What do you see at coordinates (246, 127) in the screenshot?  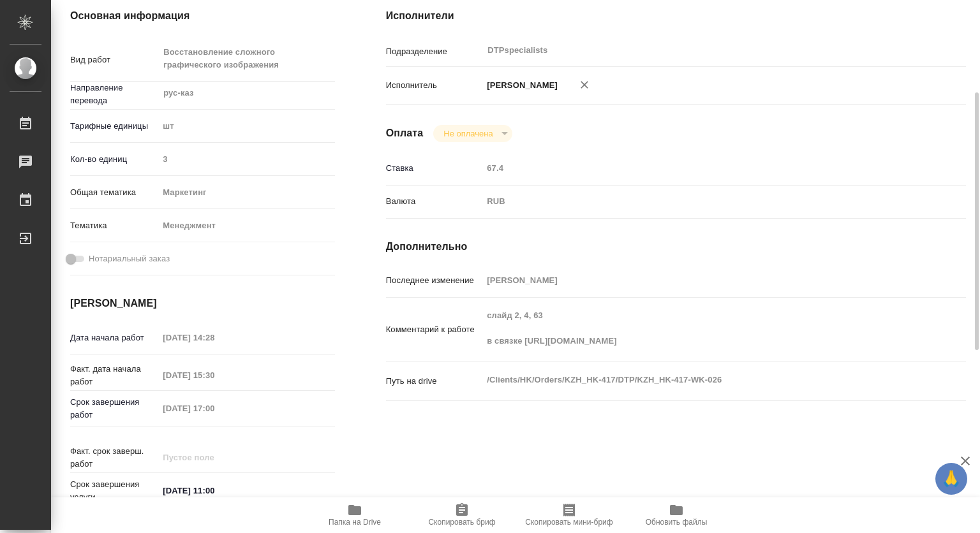 I see `div: шт` at bounding box center [246, 127].